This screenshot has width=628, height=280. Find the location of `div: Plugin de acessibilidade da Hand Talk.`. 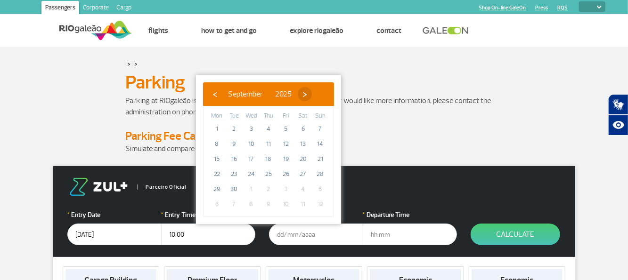

div: Plugin de acessibilidade da Hand Talk. is located at coordinates (618, 115).